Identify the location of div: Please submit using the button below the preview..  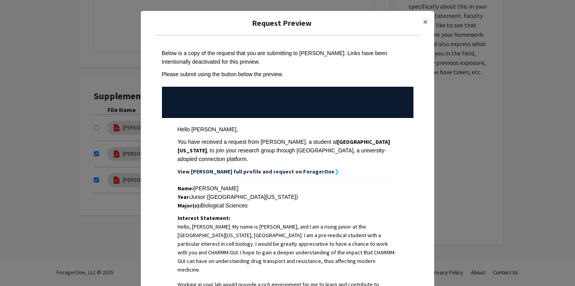
(287, 74).